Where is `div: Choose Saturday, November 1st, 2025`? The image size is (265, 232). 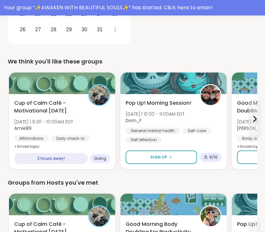
div: Choose Saturday, November 1st, 2025 is located at coordinates (115, 29).